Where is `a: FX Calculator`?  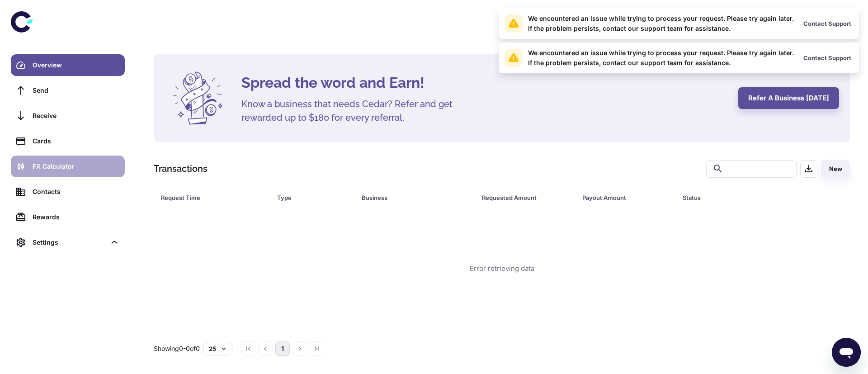
a: FX Calculator is located at coordinates (68, 166).